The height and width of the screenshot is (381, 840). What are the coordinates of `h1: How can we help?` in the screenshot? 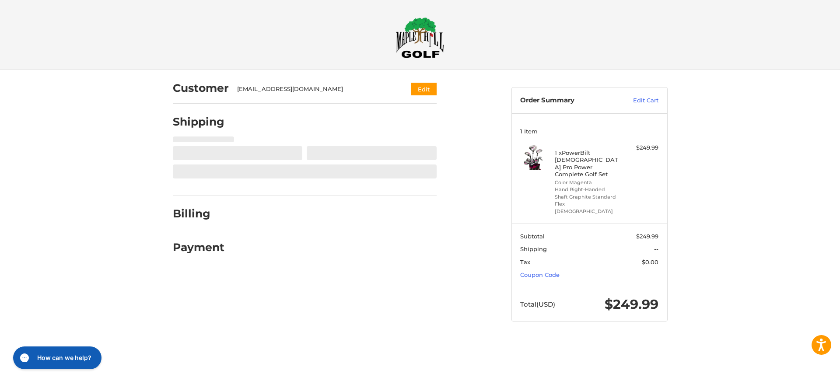 It's located at (56, 14).